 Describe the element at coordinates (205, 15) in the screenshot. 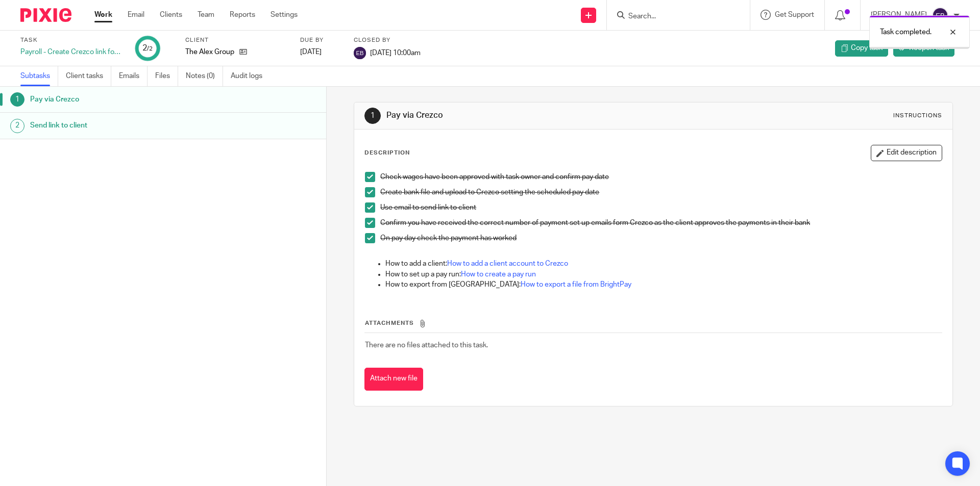

I see `a: Team` at that location.